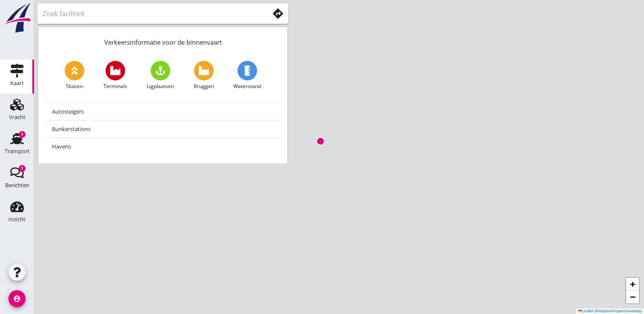  What do you see at coordinates (247, 86) in the screenshot?
I see `span: Waterstand` at bounding box center [247, 86].